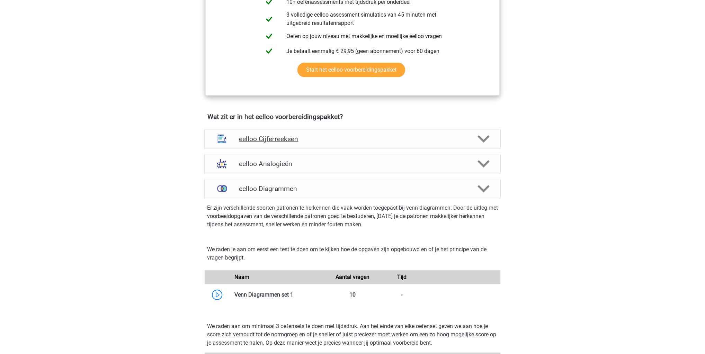 The image size is (705, 354). What do you see at coordinates (222, 139) in the screenshot?
I see `img: cijferreeksen` at bounding box center [222, 139].